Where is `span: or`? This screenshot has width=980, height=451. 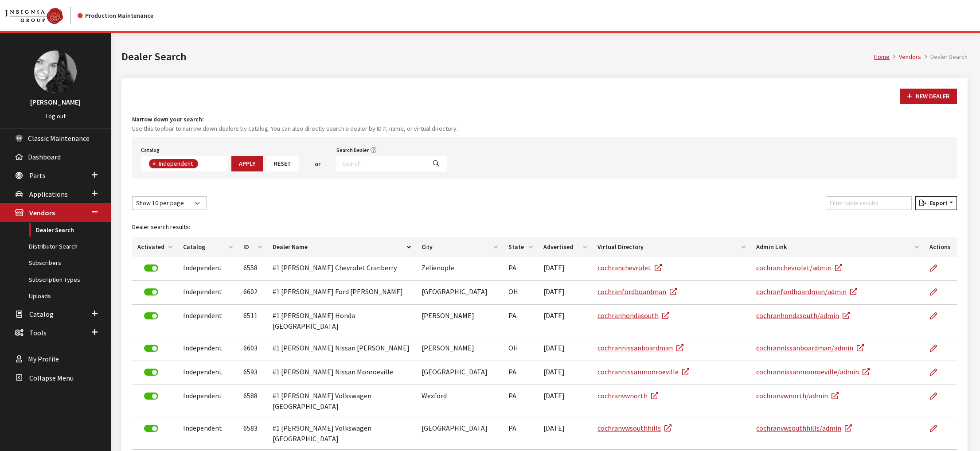 span: or is located at coordinates (317, 164).